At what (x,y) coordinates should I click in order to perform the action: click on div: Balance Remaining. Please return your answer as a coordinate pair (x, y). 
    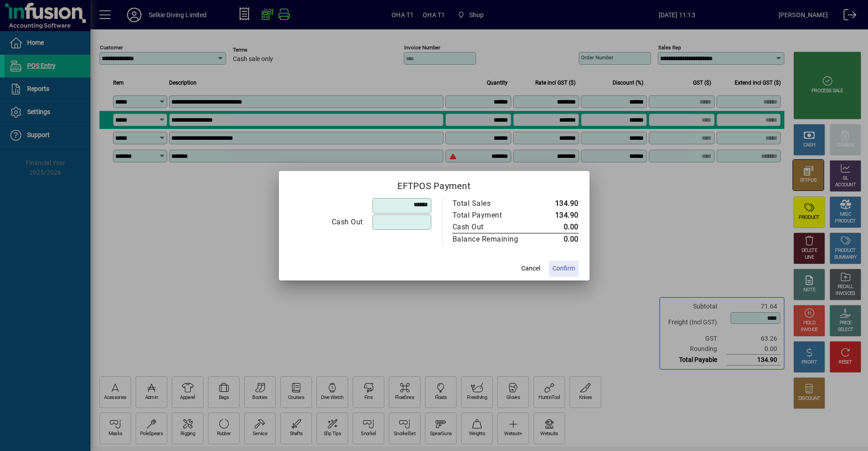
    Looking at the image, I should click on (491, 239).